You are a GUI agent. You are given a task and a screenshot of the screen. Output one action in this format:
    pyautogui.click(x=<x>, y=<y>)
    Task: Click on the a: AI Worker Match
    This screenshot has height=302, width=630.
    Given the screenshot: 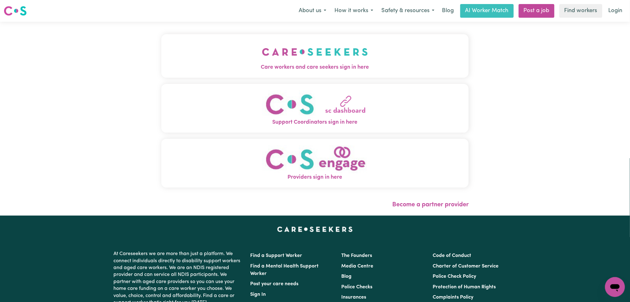 What is the action you would take?
    pyautogui.click(x=487, y=11)
    